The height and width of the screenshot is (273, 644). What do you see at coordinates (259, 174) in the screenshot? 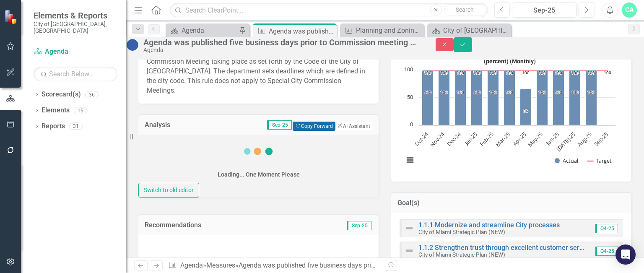
I see `div: Loading... One Moment Please` at bounding box center [259, 174].